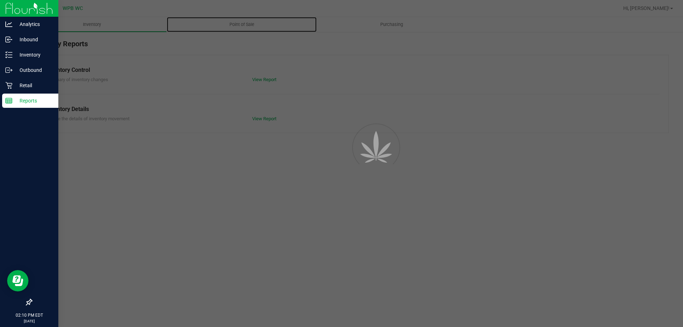 Image resolution: width=683 pixels, height=327 pixels. What do you see at coordinates (34, 101) in the screenshot?
I see `p: Reports` at bounding box center [34, 101].